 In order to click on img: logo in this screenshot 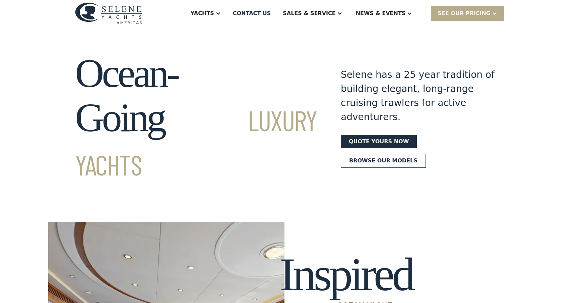, I will do `click(109, 13)`.